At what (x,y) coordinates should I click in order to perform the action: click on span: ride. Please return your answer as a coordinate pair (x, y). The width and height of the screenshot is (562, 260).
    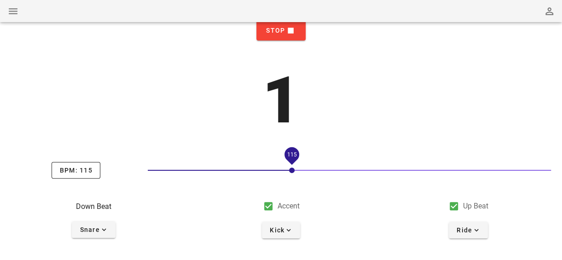
    Looking at the image, I should click on (468, 230).